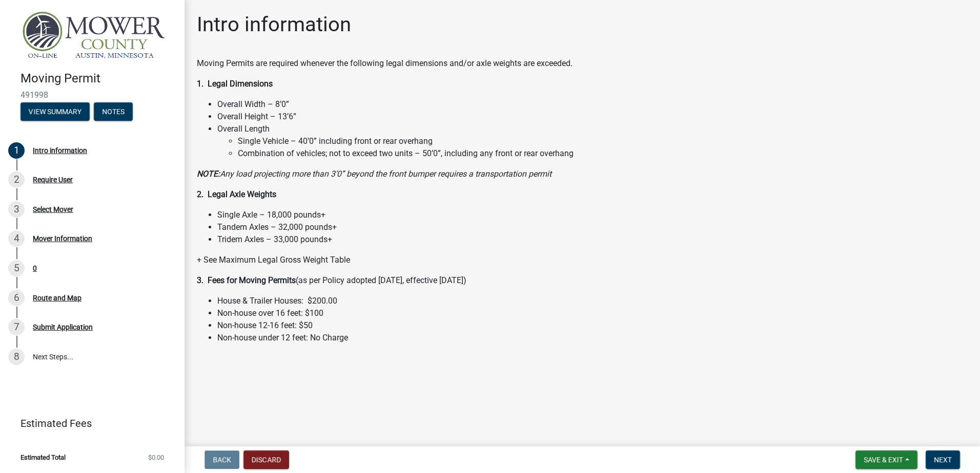 The width and height of the screenshot is (980, 473). I want to click on div: 2, so click(16, 180).